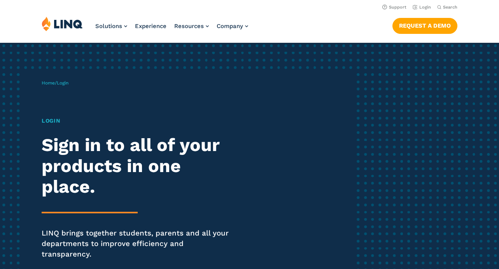 The image size is (499, 269). Describe the element at coordinates (63, 83) in the screenshot. I see `span: Login` at that location.